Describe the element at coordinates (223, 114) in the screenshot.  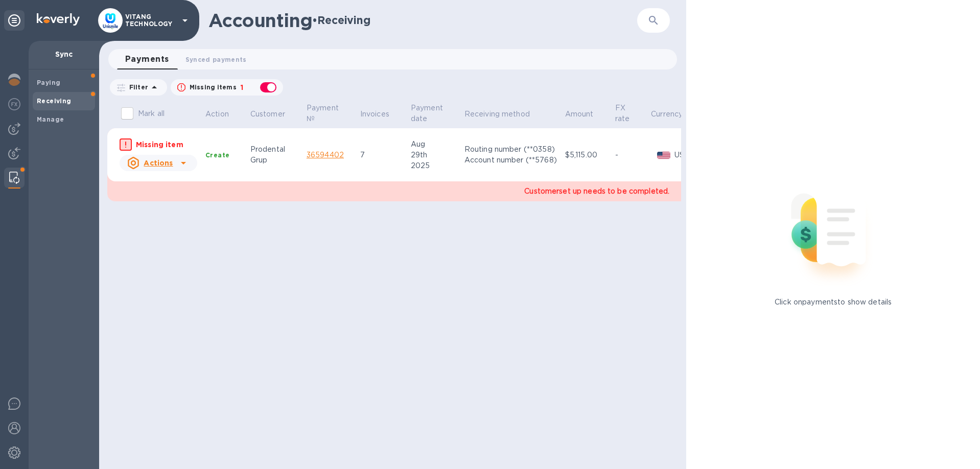
I see `span: Action` at that location.